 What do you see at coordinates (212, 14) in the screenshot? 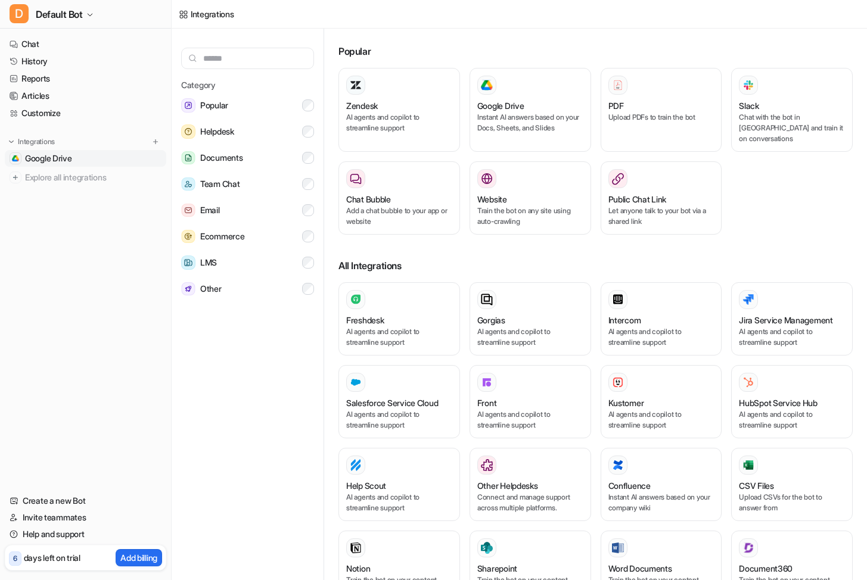
I see `div: Integrations` at bounding box center [212, 14].